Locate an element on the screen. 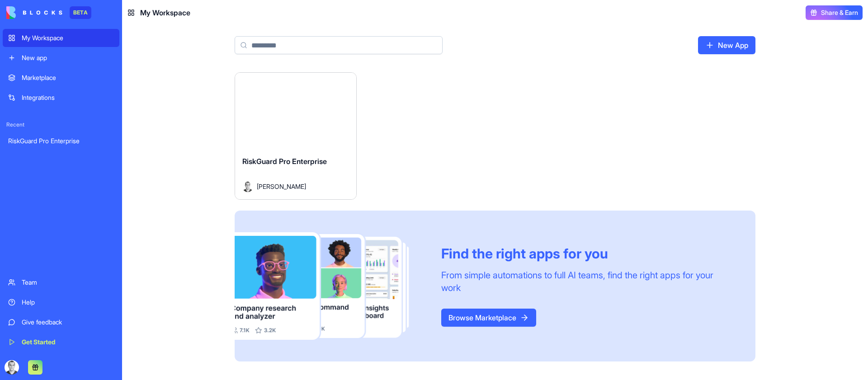 The height and width of the screenshot is (380, 868). div: From simple automations to full AI teams, find the right apps for your work is located at coordinates (587, 282).